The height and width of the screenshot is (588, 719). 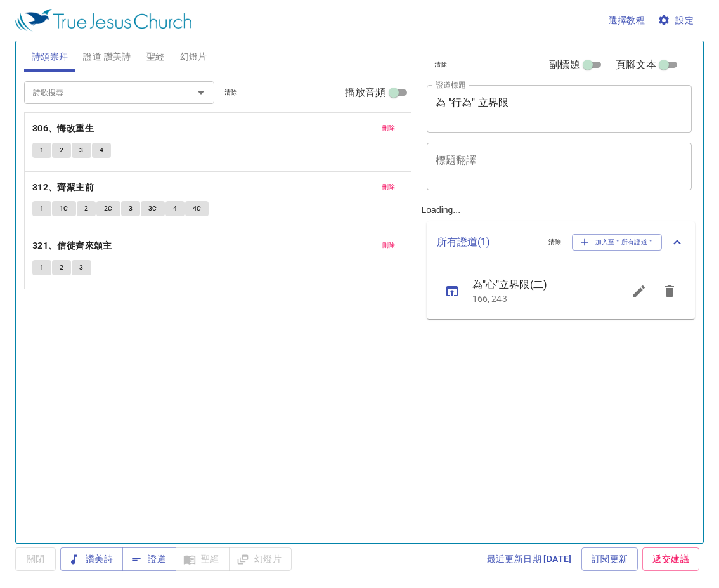 I want to click on button: 讚美詩, so click(x=91, y=559).